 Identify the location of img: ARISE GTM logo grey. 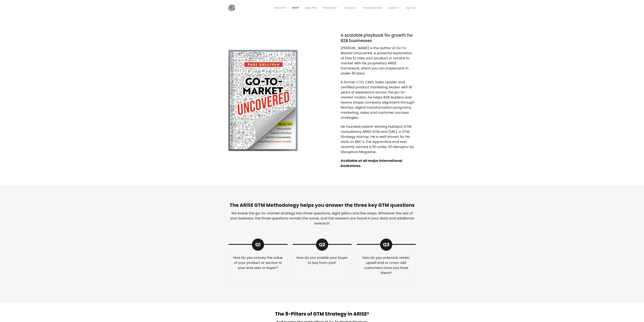
(232, 8).